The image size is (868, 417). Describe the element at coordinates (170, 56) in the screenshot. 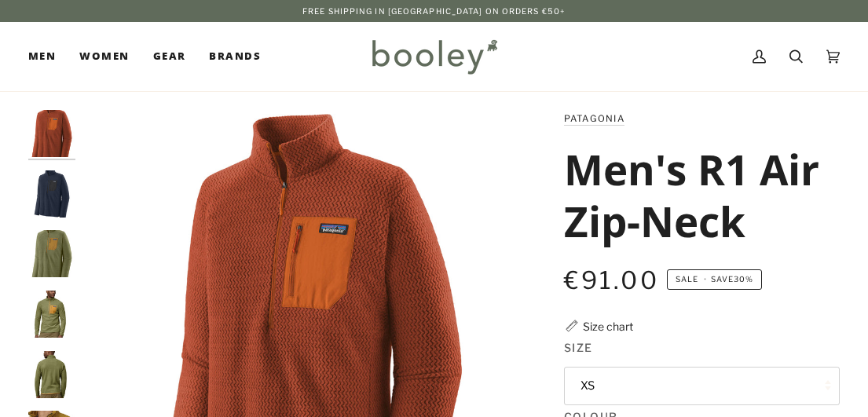

I see `a: Gear` at that location.